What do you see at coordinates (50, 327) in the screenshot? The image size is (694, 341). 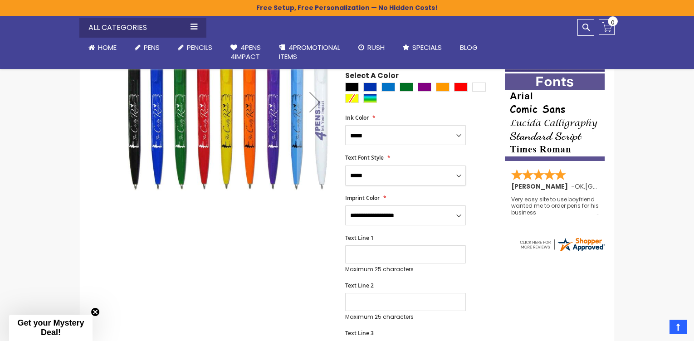 I see `span: Get your Mystery Deal!` at bounding box center [50, 327].